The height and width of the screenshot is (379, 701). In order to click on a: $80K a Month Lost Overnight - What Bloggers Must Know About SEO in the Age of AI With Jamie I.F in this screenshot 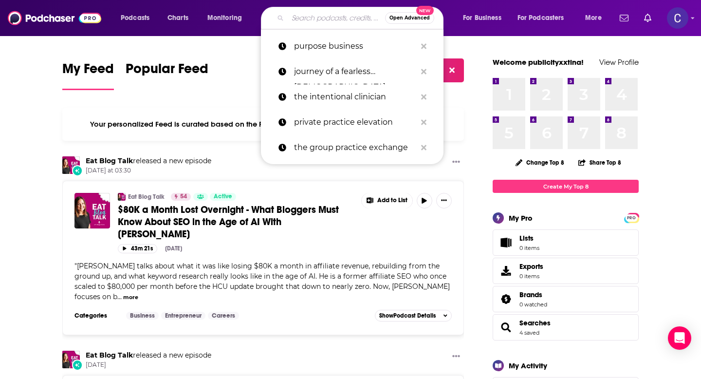, I will do `click(92, 210)`.